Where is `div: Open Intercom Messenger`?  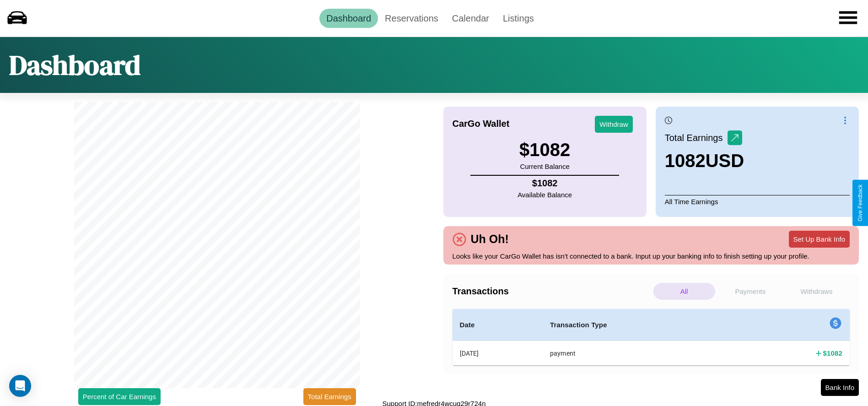 div: Open Intercom Messenger is located at coordinates (20, 386).